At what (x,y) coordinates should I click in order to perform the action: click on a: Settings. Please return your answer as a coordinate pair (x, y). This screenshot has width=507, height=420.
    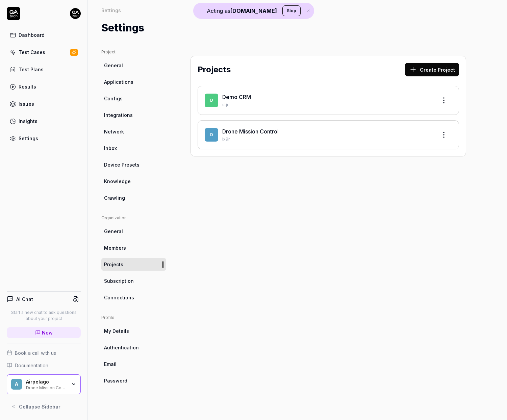
    Looking at the image, I should click on (44, 138).